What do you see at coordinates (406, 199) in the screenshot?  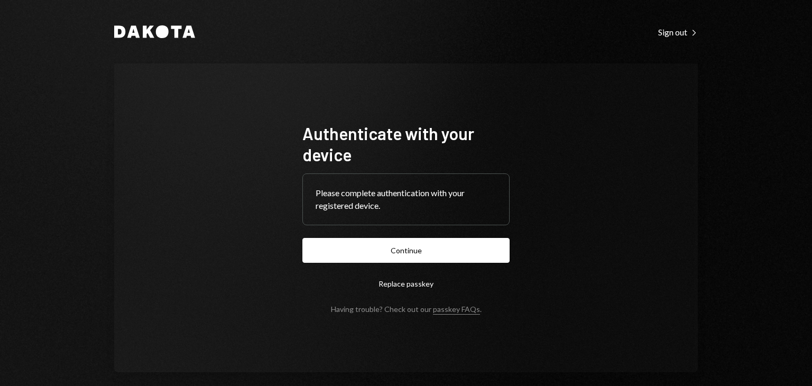 I see `div: Please complete authentication with your registered device.` at bounding box center [406, 199].